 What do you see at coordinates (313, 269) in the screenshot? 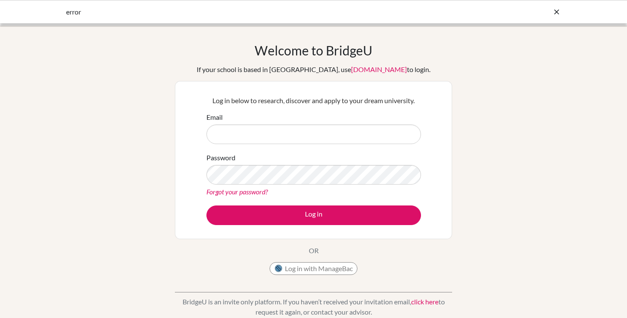
I see `button: Log in with ManageBac` at bounding box center [313, 269].